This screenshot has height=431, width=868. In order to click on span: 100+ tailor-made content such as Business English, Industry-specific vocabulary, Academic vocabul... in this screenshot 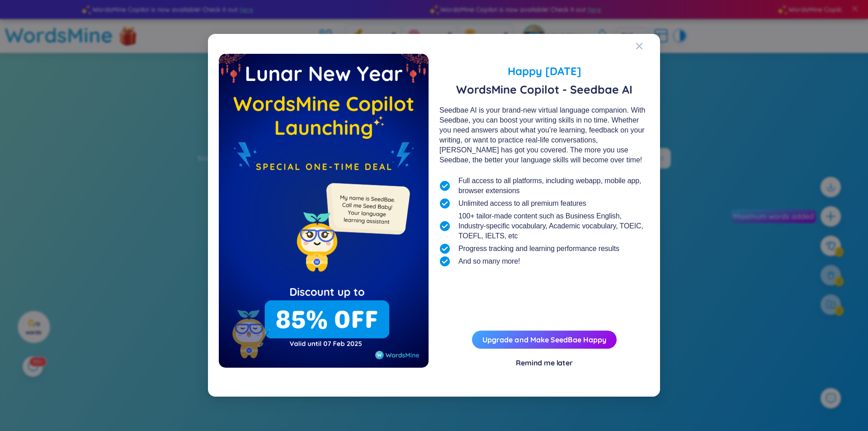, I will do `click(554, 226)`.